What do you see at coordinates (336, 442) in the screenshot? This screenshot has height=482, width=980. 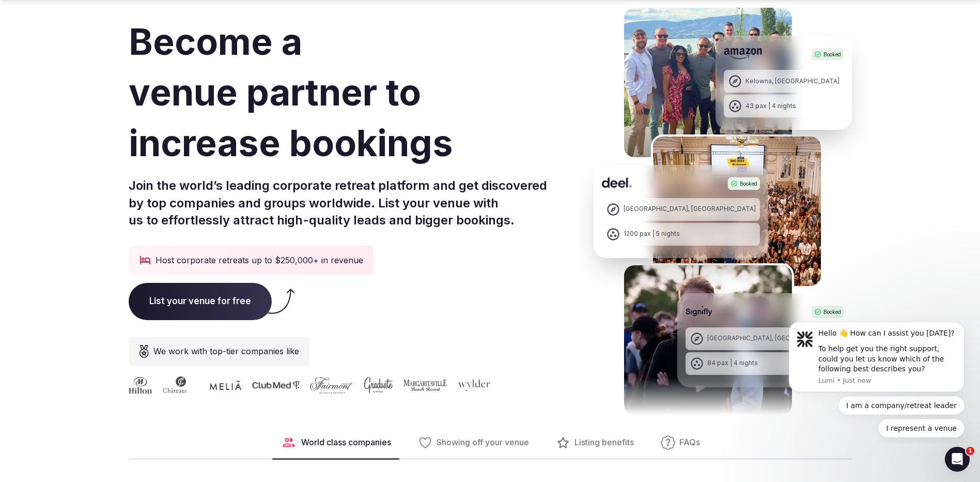 I see `button: World class companies` at bounding box center [336, 442].